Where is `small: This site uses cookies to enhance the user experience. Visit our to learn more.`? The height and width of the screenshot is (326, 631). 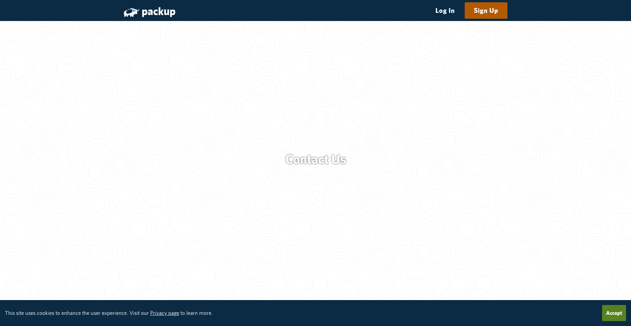 small: This site uses cookies to enhance the user experience. Visit our to learn more. is located at coordinates (109, 313).